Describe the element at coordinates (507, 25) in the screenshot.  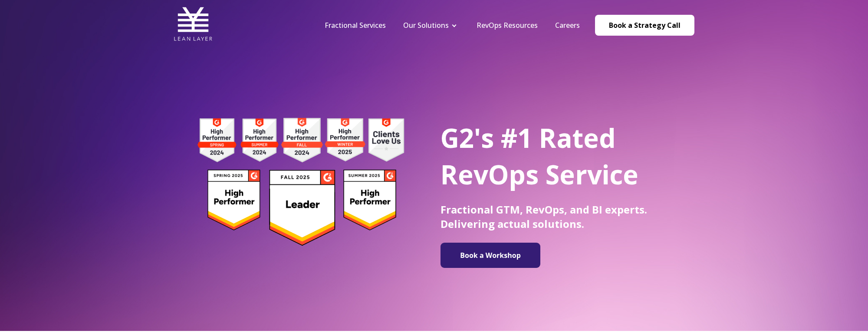
I see `a: RevOps Resources` at that location.